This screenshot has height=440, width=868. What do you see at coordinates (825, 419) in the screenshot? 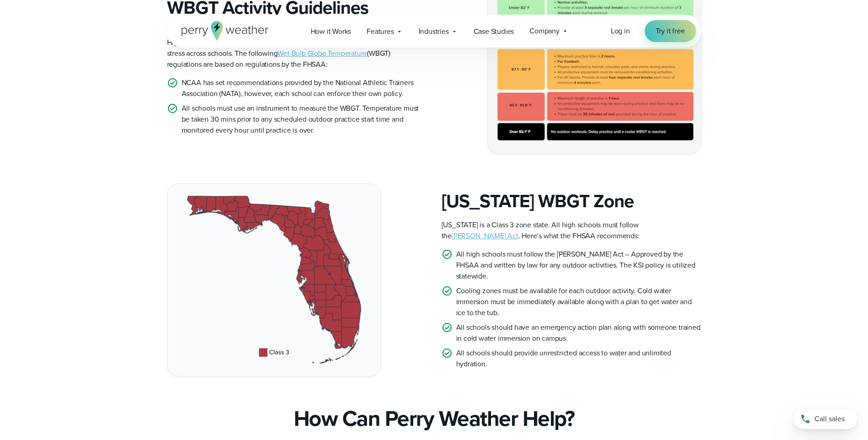
I see `a: Call sales` at bounding box center [825, 419].